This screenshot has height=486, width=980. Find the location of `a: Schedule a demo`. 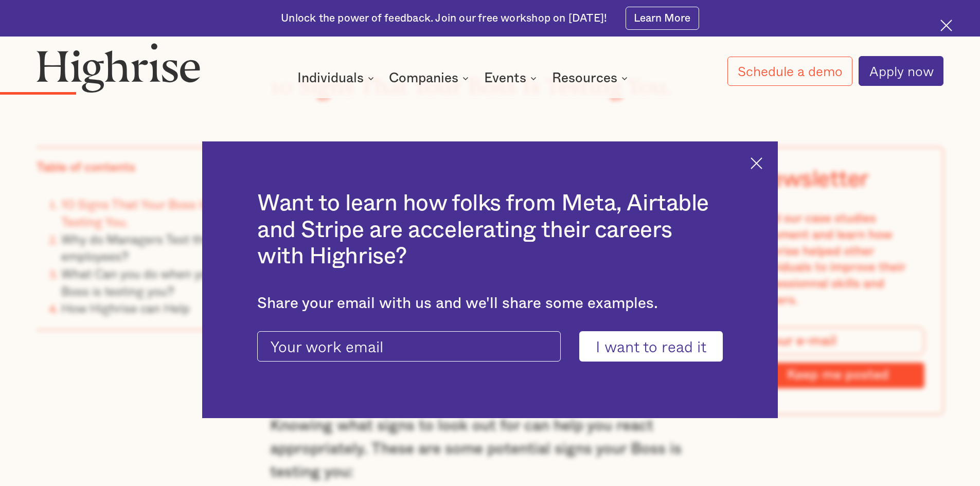

a: Schedule a demo is located at coordinates (790, 71).